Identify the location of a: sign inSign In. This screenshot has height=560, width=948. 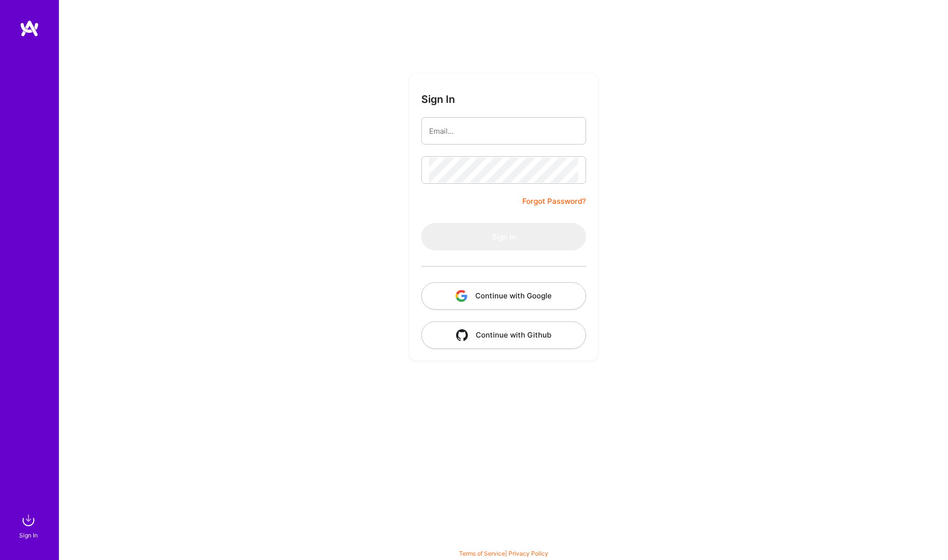
(29, 525).